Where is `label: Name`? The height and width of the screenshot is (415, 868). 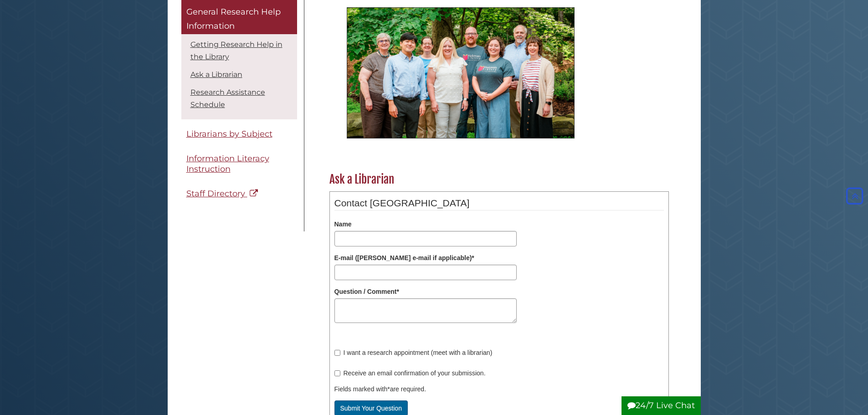
label: Name is located at coordinates (343, 224).